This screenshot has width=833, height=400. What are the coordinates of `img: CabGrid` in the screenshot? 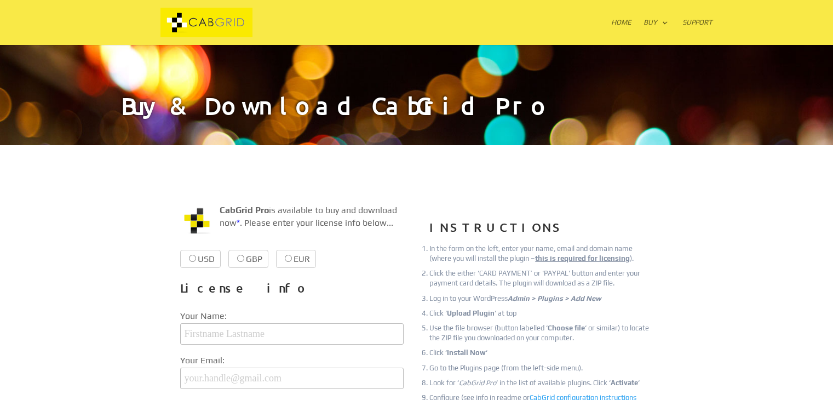 It's located at (207, 22).